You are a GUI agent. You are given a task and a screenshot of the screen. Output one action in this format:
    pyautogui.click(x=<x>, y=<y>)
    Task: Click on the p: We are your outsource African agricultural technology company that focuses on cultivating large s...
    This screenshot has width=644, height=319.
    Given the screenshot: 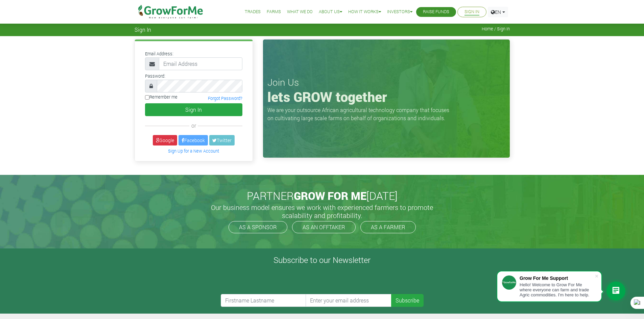 What is the action you would take?
    pyautogui.click(x=360, y=114)
    